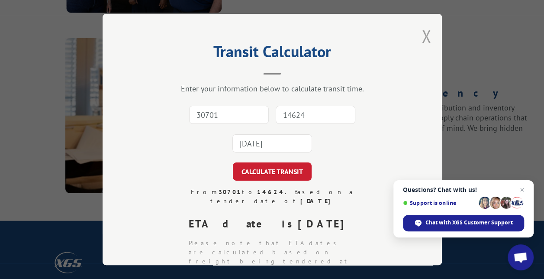  What do you see at coordinates (272, 88) in the screenshot?
I see `div: Enter your information below to calculate transit time.` at bounding box center [272, 88].